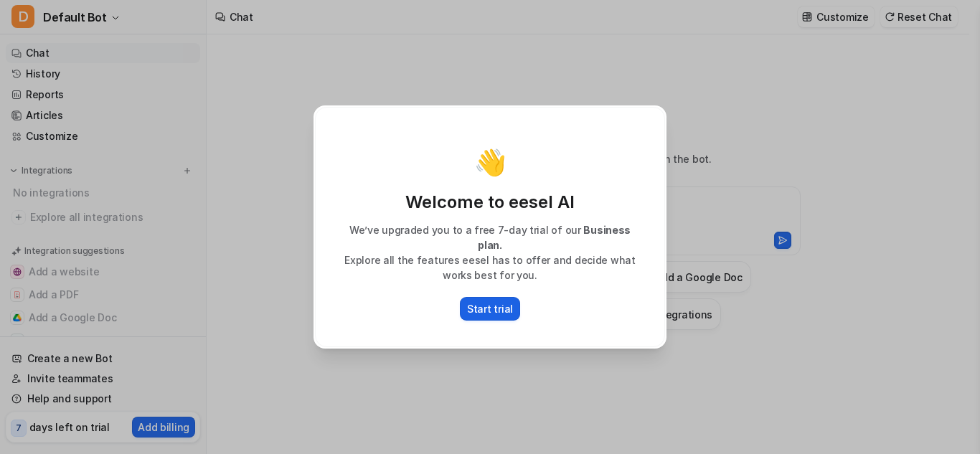  What do you see at coordinates (490, 203) in the screenshot?
I see `p: Welcome to eesel AI` at bounding box center [490, 203].